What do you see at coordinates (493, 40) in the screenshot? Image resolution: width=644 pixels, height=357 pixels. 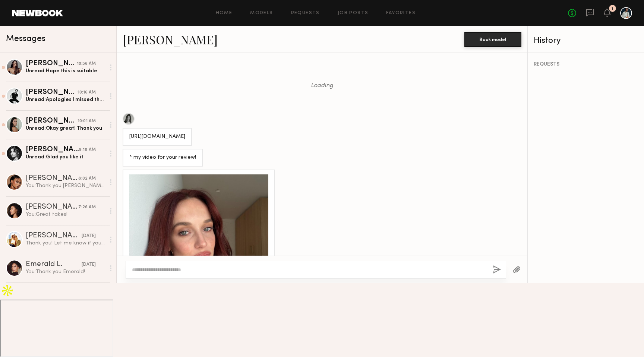 I see `button: Book model` at bounding box center [493, 40].